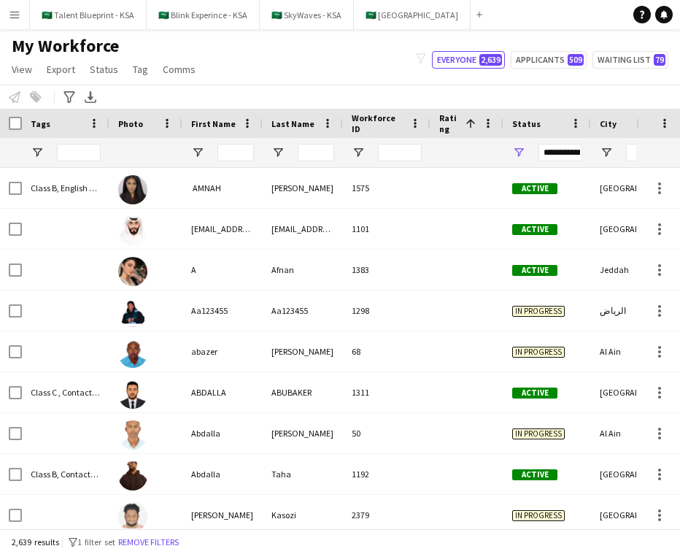  What do you see at coordinates (400, 152) in the screenshot?
I see `input: Workforce ID Filter Input` at bounding box center [400, 152].